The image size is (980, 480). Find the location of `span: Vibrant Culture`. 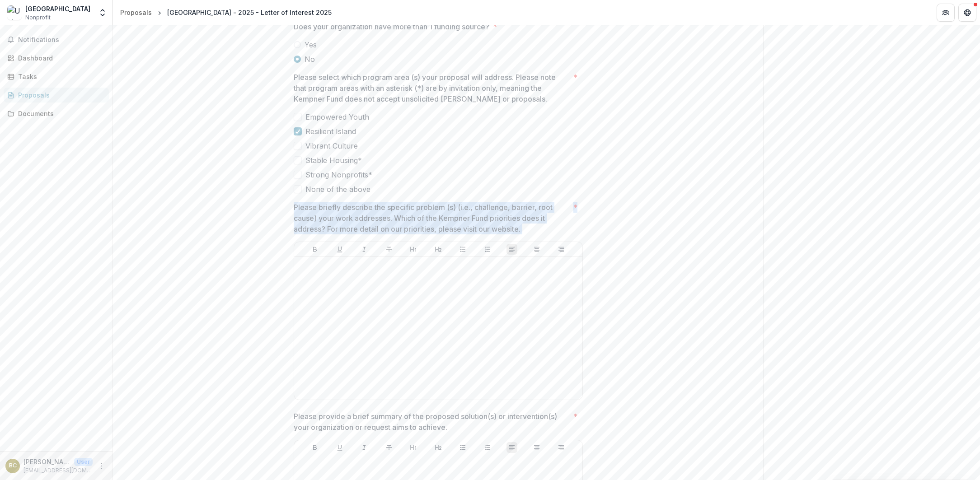

span: Vibrant Culture is located at coordinates (331, 146).